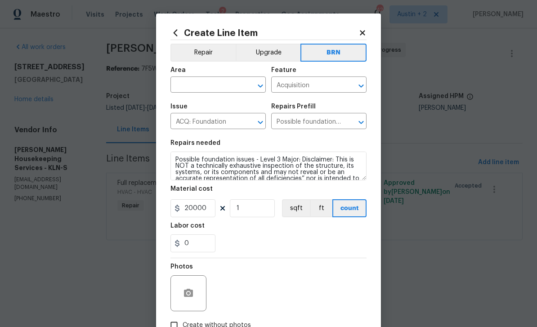 The height and width of the screenshot is (327, 537). I want to click on button: Repair, so click(203, 53).